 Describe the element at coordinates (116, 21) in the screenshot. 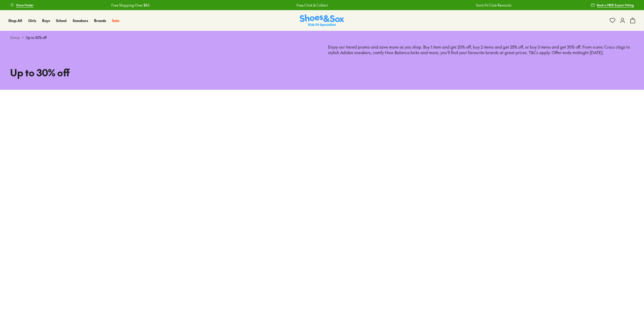

I see `span: Sale` at that location.